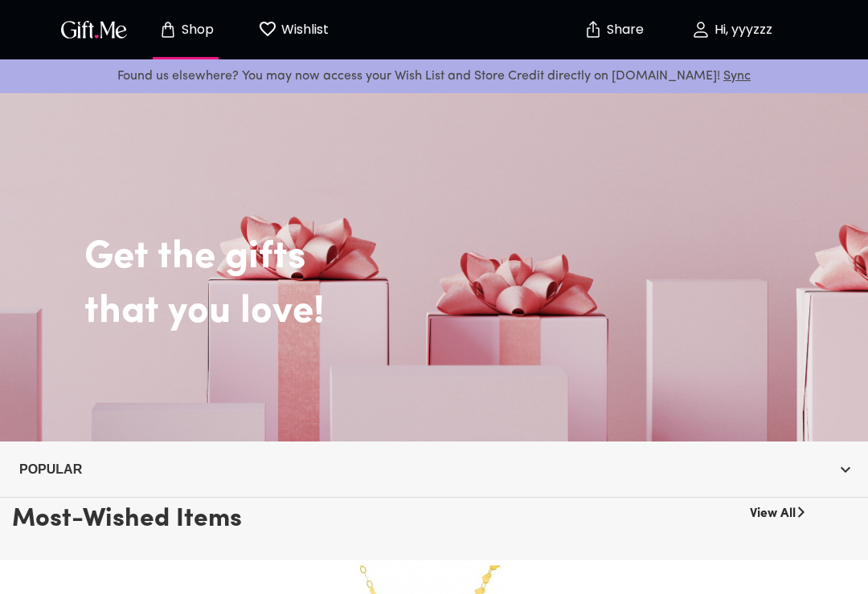  Describe the element at coordinates (731, 29) in the screenshot. I see `button: Hi, yyyzzz` at that location.